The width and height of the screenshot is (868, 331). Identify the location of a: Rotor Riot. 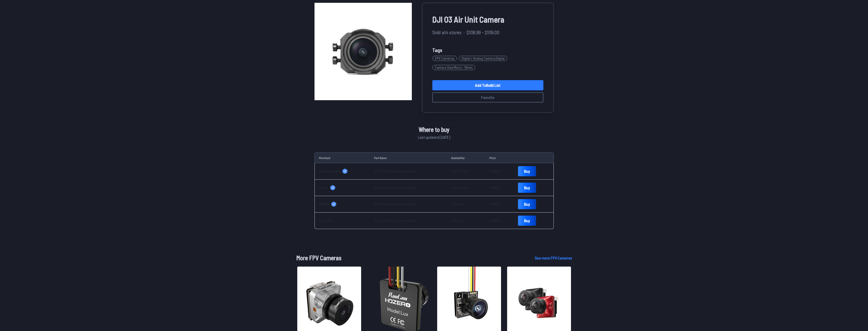
(342, 221).